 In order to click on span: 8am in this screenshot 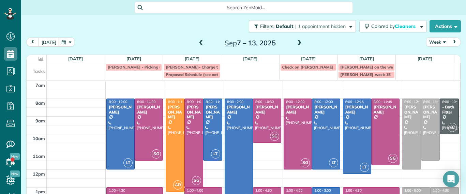, I will do `click(40, 103)`.